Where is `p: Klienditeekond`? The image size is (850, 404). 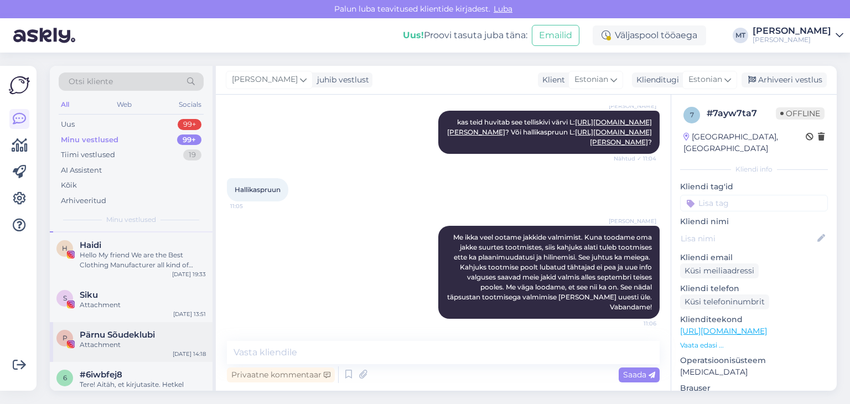 p: Klienditeekond is located at coordinates (753, 319).